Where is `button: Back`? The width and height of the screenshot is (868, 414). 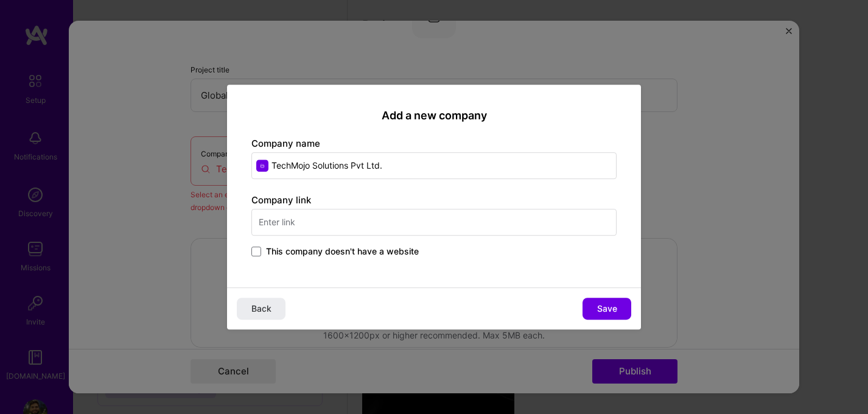
button: Back is located at coordinates (261, 308).